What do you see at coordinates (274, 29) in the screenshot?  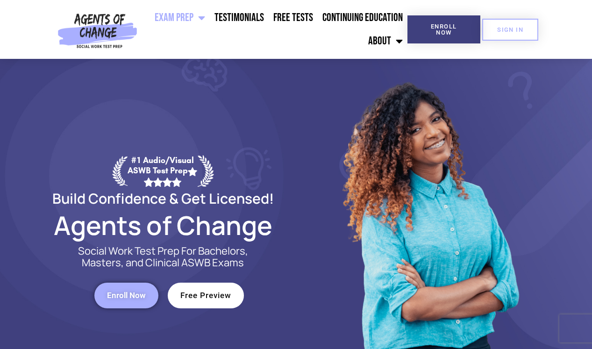 I see `nav: Menu` at bounding box center [274, 29].